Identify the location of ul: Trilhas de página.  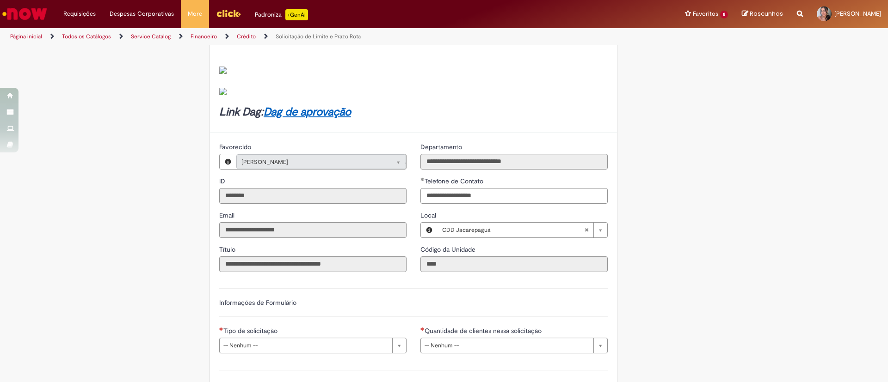
(296, 37).